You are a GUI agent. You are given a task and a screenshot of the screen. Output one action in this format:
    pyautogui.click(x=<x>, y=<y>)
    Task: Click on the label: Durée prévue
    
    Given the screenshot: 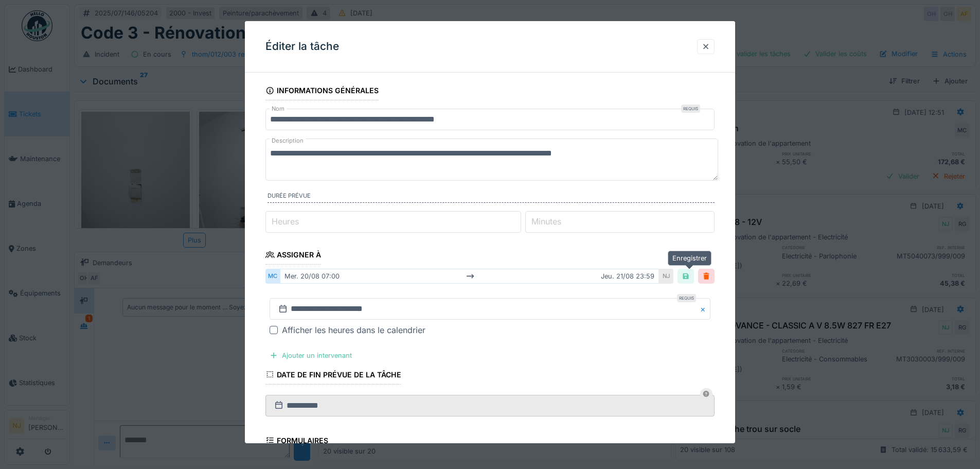 What is the action you would take?
    pyautogui.click(x=490, y=197)
    